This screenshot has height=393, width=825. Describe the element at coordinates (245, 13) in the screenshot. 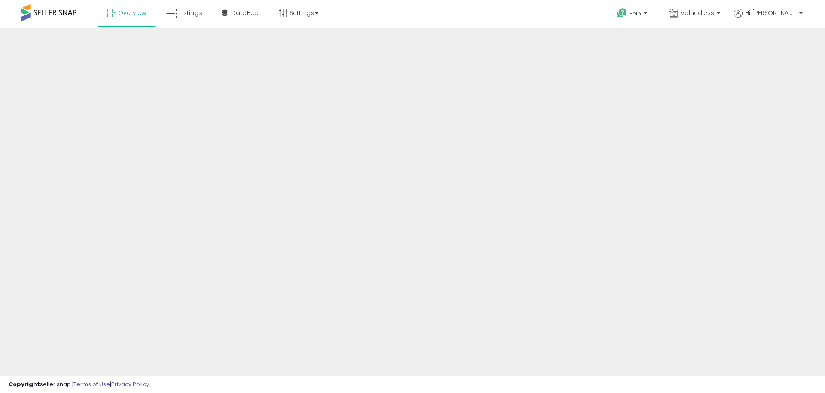

I see `span: DataHub` at that location.